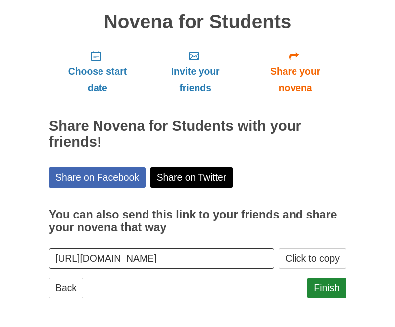 The image size is (395, 327). What do you see at coordinates (192, 177) in the screenshot?
I see `a: Share on Twitter` at bounding box center [192, 177].